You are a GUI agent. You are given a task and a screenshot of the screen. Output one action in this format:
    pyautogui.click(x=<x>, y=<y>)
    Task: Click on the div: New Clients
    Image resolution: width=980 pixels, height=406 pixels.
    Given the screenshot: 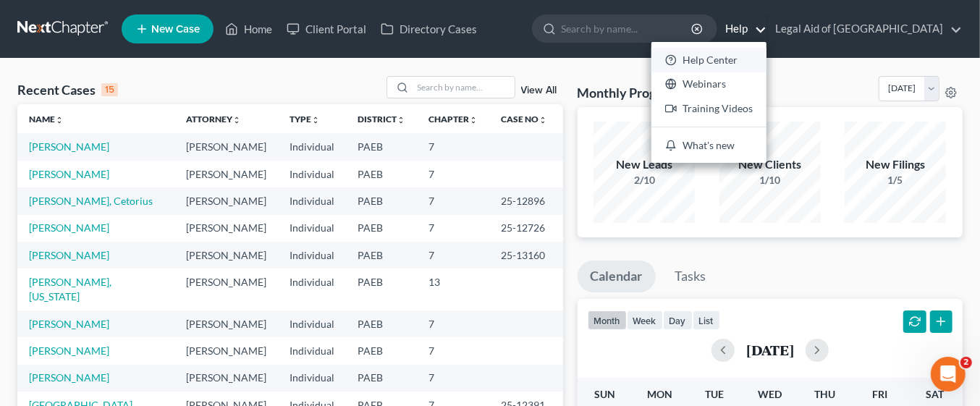 What is the action you would take?
    pyautogui.click(x=770, y=164)
    